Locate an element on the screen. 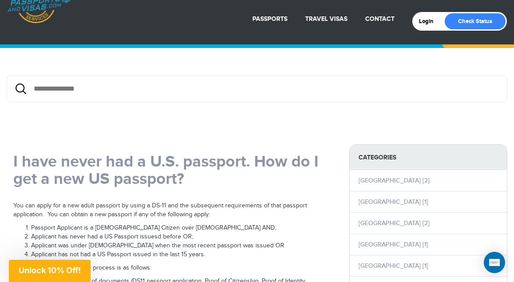 The height and width of the screenshot is (282, 514). a: Contact is located at coordinates (380, 19).